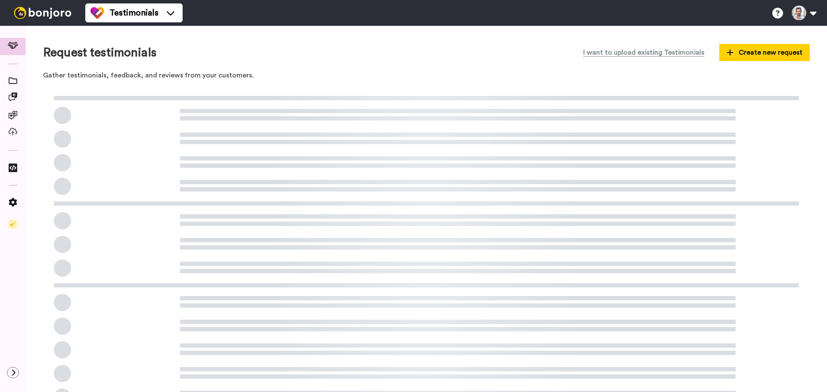 Image resolution: width=827 pixels, height=392 pixels. What do you see at coordinates (134, 13) in the screenshot?
I see `span: Testimonials` at bounding box center [134, 13].